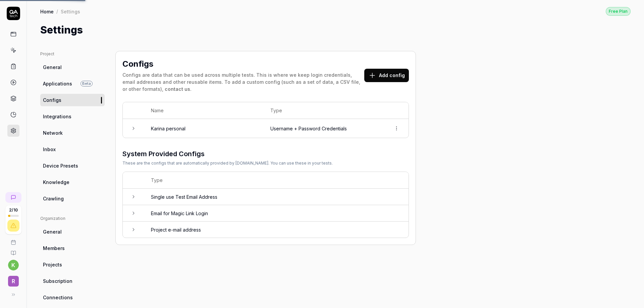 The width and height of the screenshot is (644, 308). I want to click on button: Add config, so click(386, 76).